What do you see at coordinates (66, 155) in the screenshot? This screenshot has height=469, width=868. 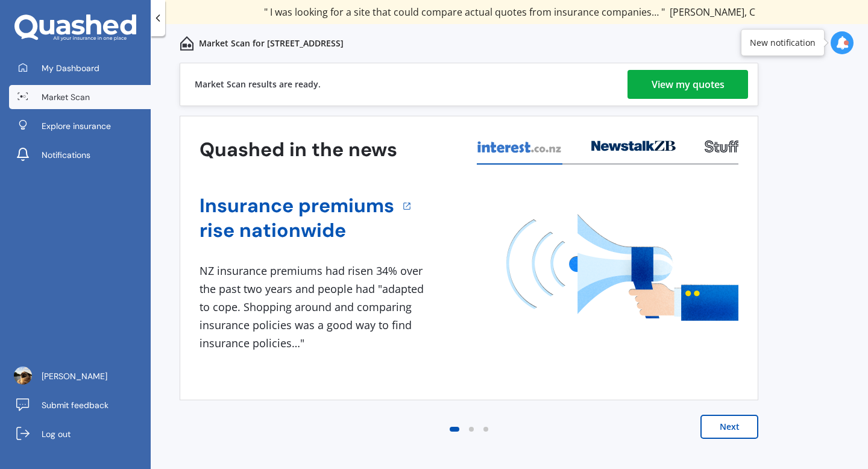 I see `span: Notifications` at bounding box center [66, 155].